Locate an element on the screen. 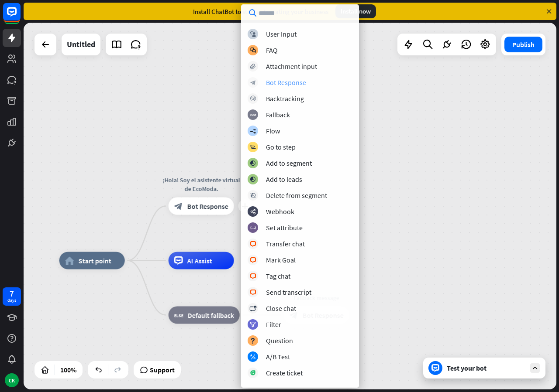 Image resolution: width=559 pixels, height=392 pixels. span: AI Assist is located at coordinates (199, 261).